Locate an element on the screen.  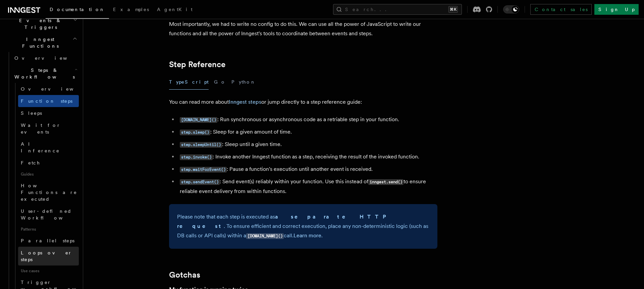
span: Steps & Workflows is located at coordinates (44, 73).